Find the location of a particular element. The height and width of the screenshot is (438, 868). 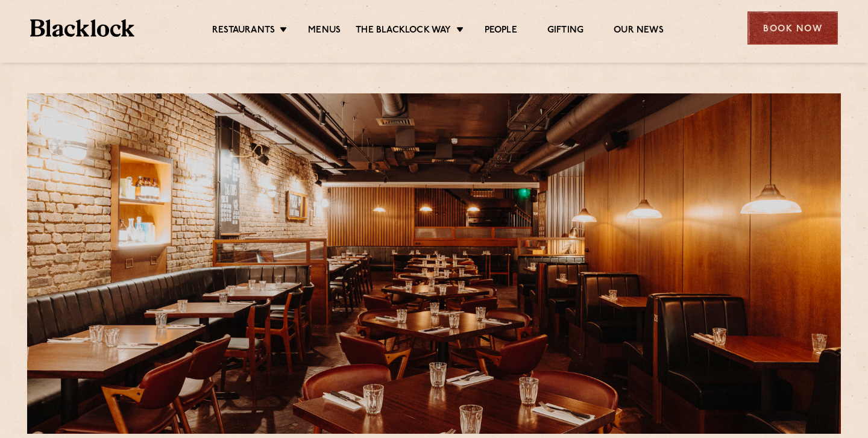

div: Book Now is located at coordinates (793, 28).